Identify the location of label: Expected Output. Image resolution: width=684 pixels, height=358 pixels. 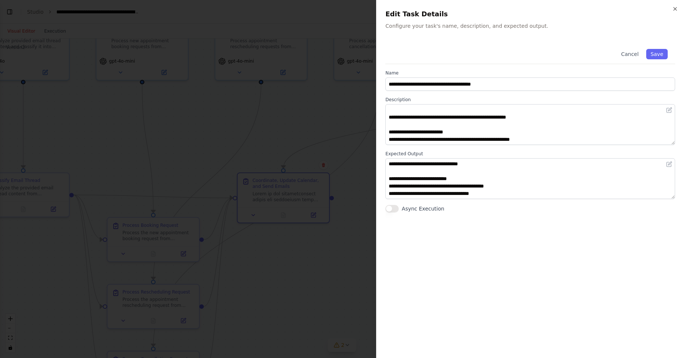
(530, 154).